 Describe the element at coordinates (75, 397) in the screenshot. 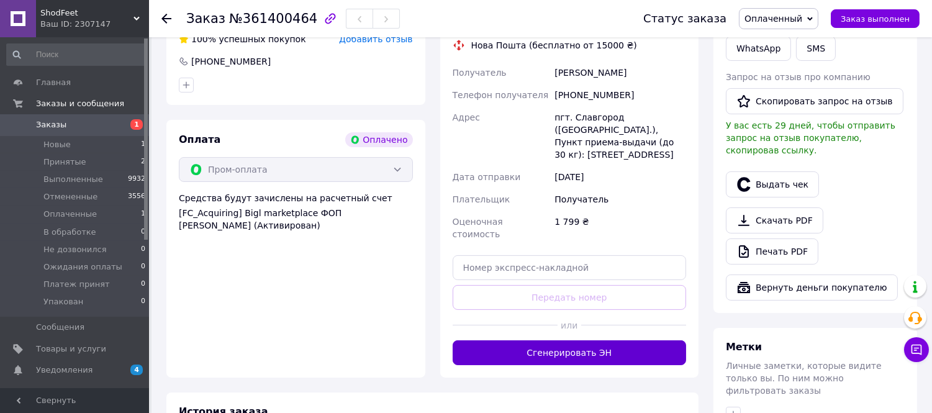

I see `span: Показатели работы компании` at that location.